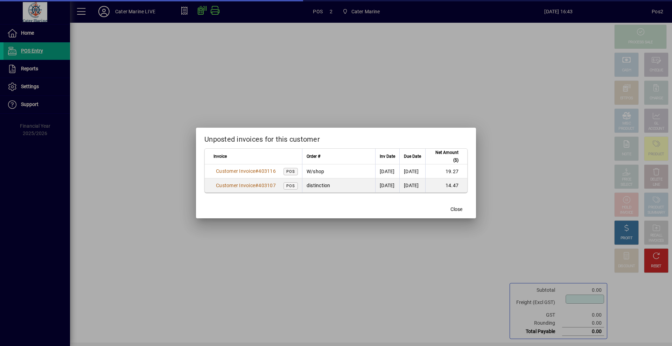  Describe the element at coordinates (267, 186) in the screenshot. I see `span: 403107` at that location.